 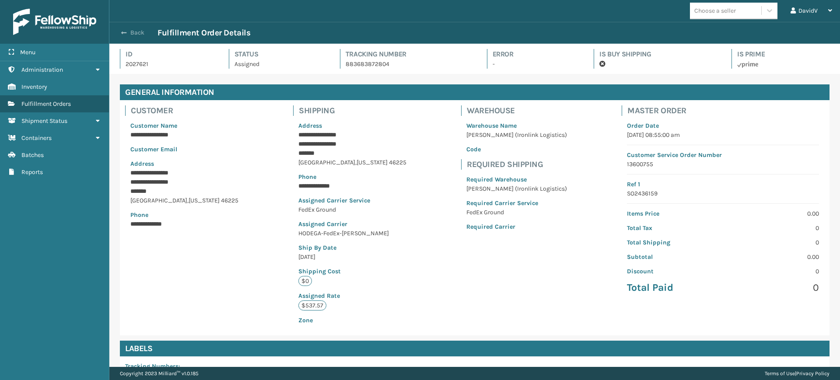 I want to click on span: Menu, so click(x=28, y=52).